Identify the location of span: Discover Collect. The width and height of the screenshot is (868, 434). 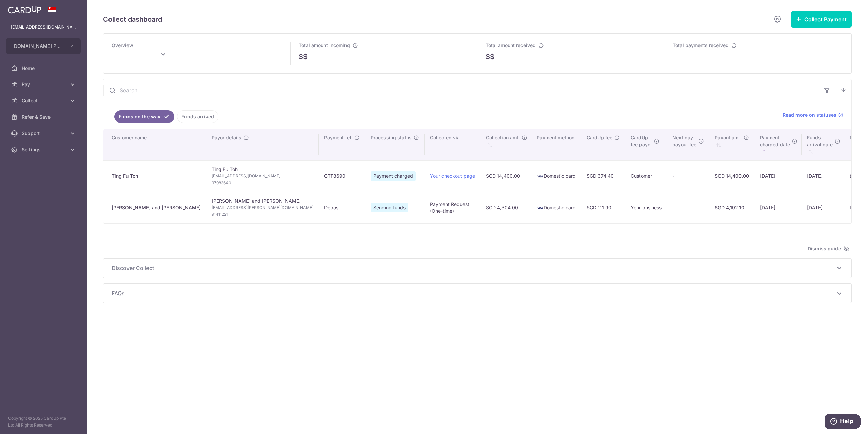
(473, 268).